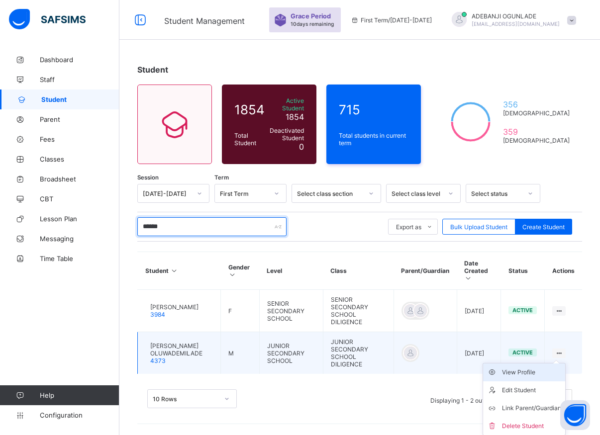 This screenshot has width=600, height=435. Describe the element at coordinates (80, 219) in the screenshot. I see `span: Lesson Plan` at that location.